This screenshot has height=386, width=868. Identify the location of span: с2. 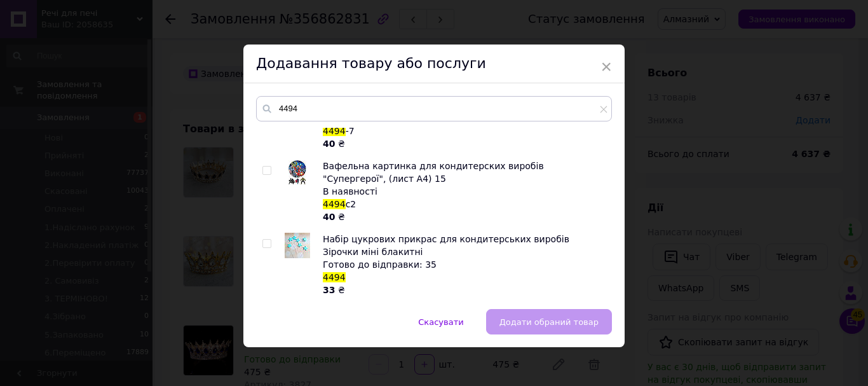
(351, 204).